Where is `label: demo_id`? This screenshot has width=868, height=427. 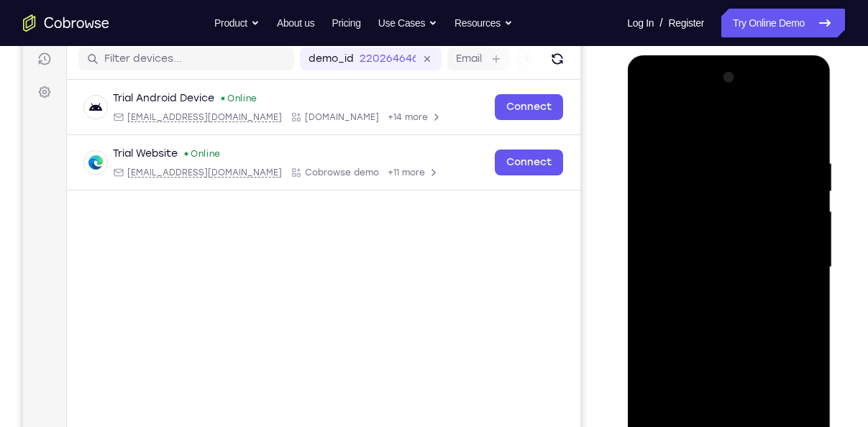 label: demo_id is located at coordinates (308, 54).